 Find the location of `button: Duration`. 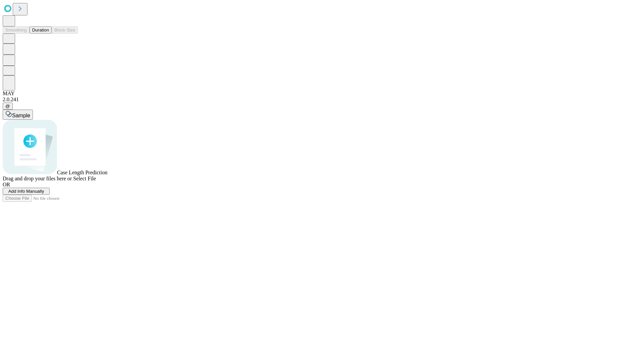

button: Duration is located at coordinates (41, 30).